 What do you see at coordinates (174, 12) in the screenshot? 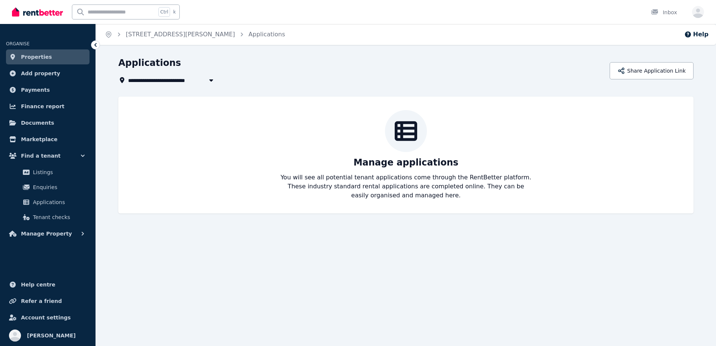
I see `span: k` at bounding box center [174, 12].